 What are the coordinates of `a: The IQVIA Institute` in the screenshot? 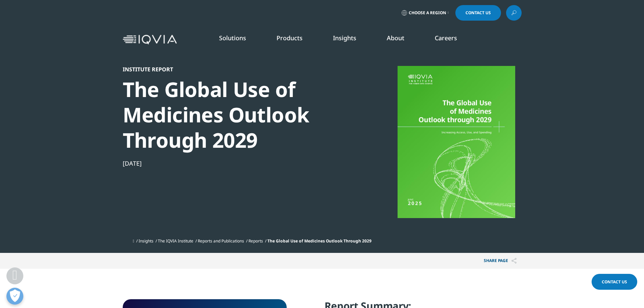 It's located at (175, 240).